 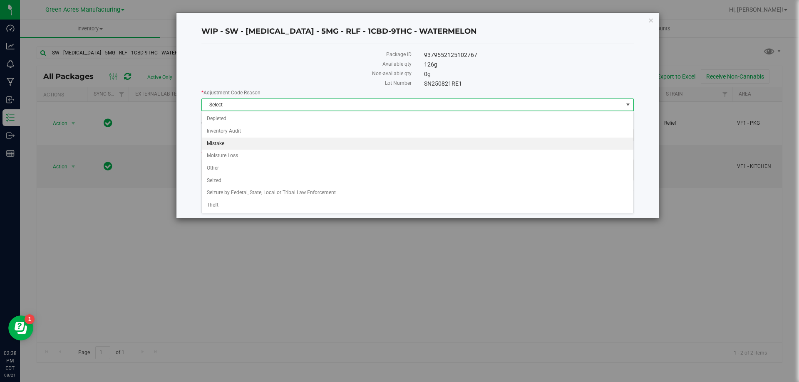 What do you see at coordinates (417, 181) in the screenshot?
I see `li: Seized` at bounding box center [417, 181].